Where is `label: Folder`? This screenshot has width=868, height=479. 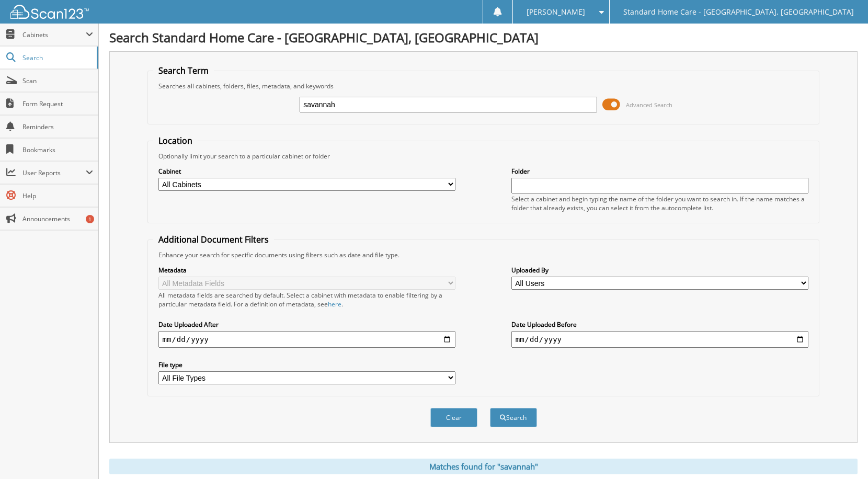
label: Folder is located at coordinates (660, 171).